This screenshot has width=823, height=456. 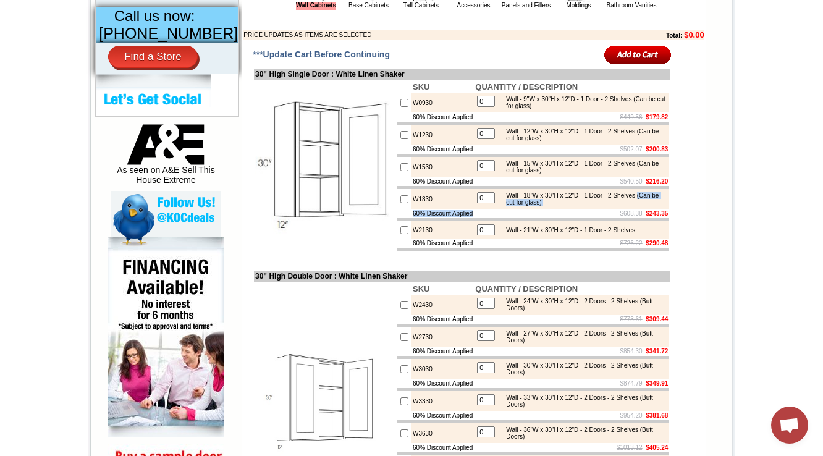 What do you see at coordinates (442, 337) in the screenshot?
I see `td: W2730` at bounding box center [442, 337].